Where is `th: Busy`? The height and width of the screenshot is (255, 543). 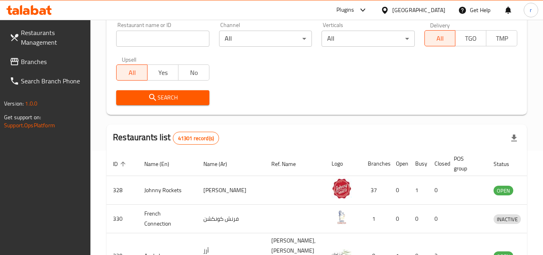
th: Busy is located at coordinates (419, 163).